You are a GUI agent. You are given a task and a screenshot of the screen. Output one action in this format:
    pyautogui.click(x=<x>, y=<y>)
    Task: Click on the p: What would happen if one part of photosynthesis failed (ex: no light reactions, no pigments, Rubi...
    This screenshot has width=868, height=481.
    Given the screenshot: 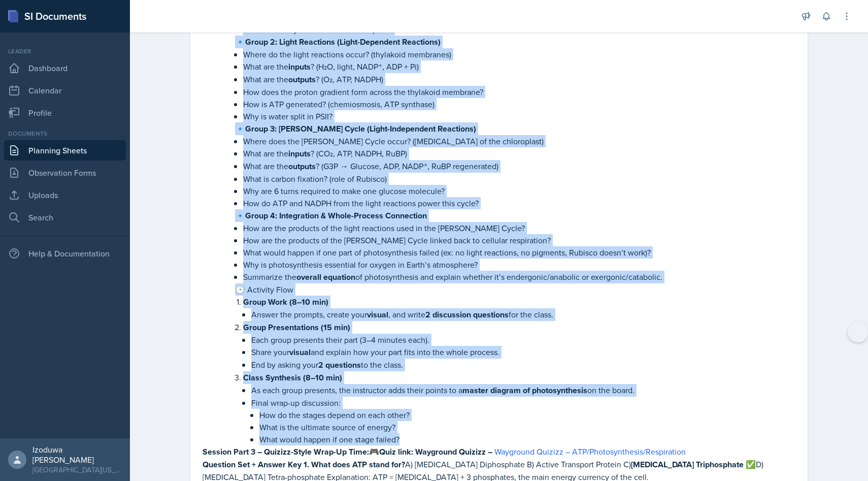 What is the action you would take?
    pyautogui.click(x=520, y=252)
    